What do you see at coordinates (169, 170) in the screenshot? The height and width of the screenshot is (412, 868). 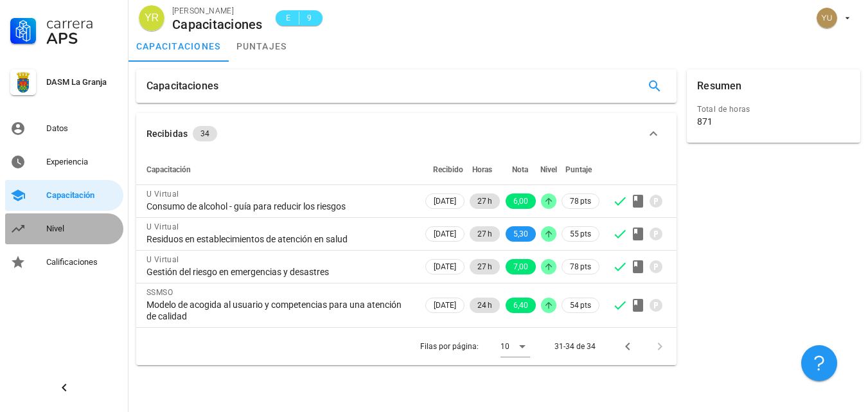 I see `span: Capacitación` at bounding box center [169, 170].